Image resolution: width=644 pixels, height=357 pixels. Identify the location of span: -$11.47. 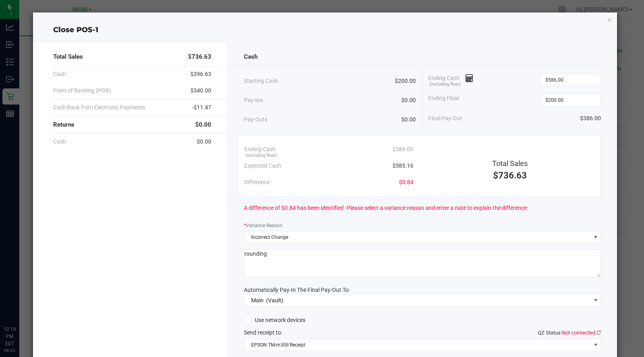
(202, 108).